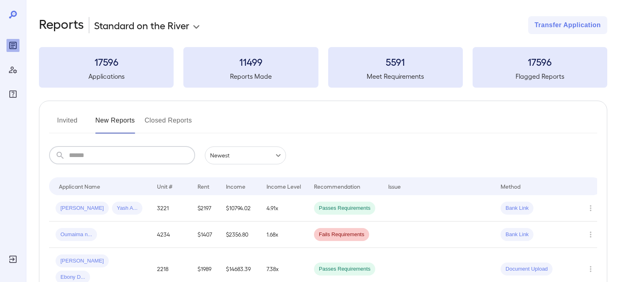  Describe the element at coordinates (251, 76) in the screenshot. I see `h5: Reports Made` at that location.